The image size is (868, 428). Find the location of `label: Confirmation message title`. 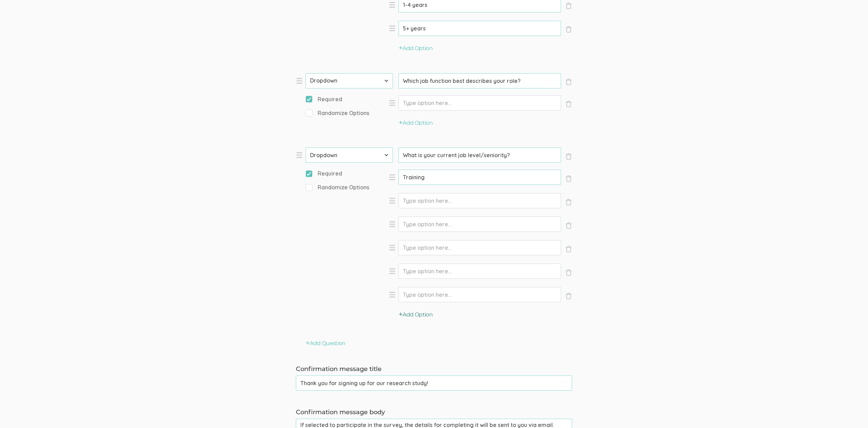

label: Confirmation message title is located at coordinates (434, 369).